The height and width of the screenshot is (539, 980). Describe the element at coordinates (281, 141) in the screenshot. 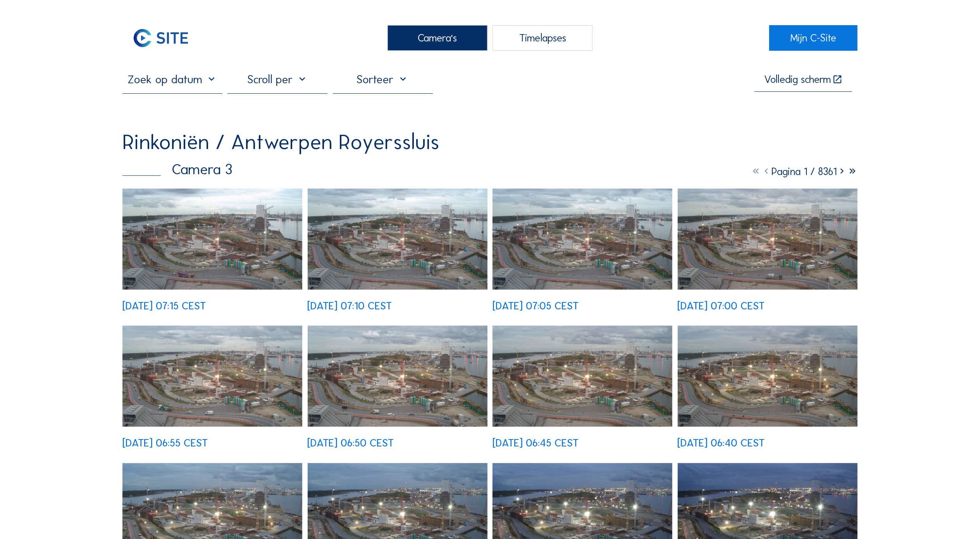

I see `div: Rinkoniën / Antwerpen Royerssluis` at that location.